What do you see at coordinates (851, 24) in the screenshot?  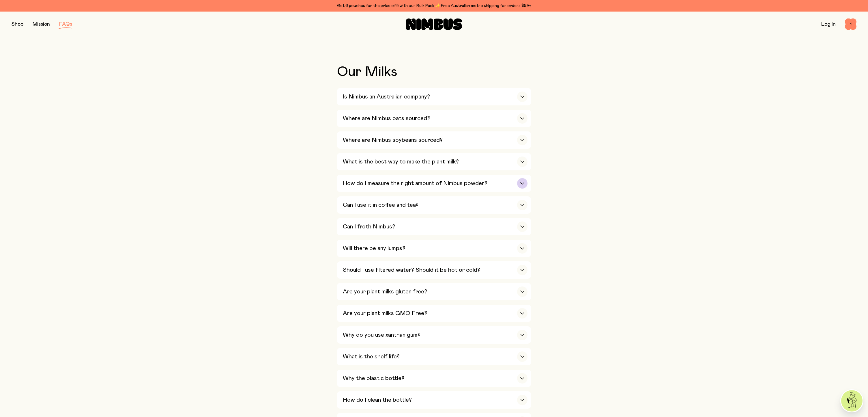 I see `span: 1` at bounding box center [851, 24].